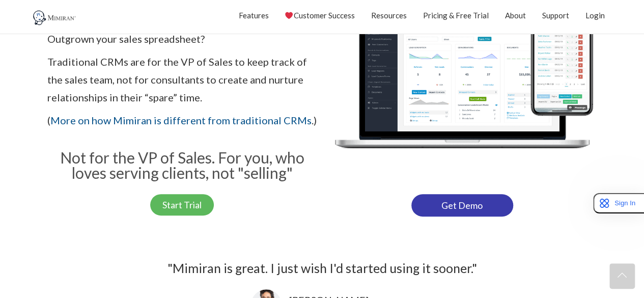 This screenshot has width=644, height=298. What do you see at coordinates (253, 16) in the screenshot?
I see `a: Features` at bounding box center [253, 16].